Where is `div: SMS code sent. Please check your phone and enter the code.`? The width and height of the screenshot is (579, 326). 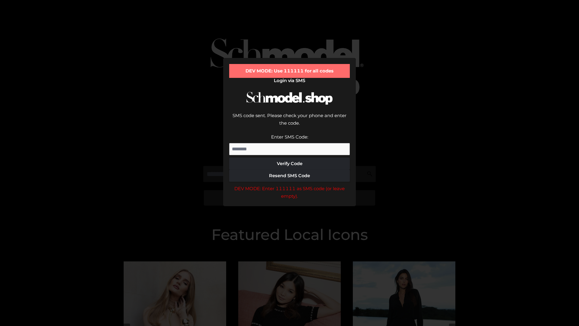
div: SMS code sent. Please check your phone and enter the code. is located at coordinates (290, 122).